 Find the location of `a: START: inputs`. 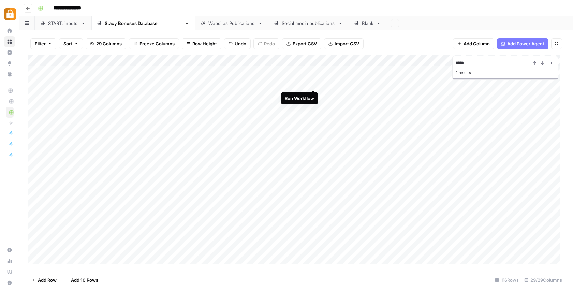

a: START: inputs is located at coordinates (63, 23).